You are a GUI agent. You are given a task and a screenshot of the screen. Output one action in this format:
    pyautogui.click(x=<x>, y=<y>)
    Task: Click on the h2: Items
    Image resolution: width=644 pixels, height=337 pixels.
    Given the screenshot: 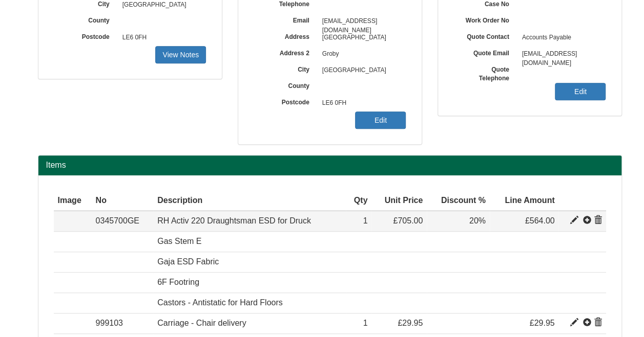 What is the action you would take?
    pyautogui.click(x=330, y=165)
    